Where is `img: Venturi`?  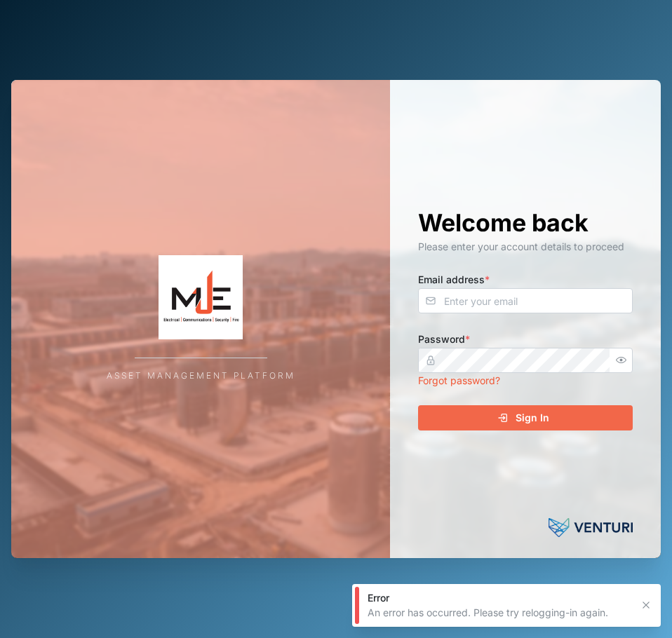
img: Venturi is located at coordinates (591, 527).